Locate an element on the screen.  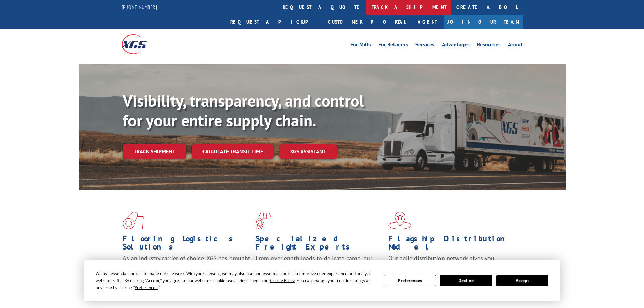
a: Customer Portal is located at coordinates (367, 22).